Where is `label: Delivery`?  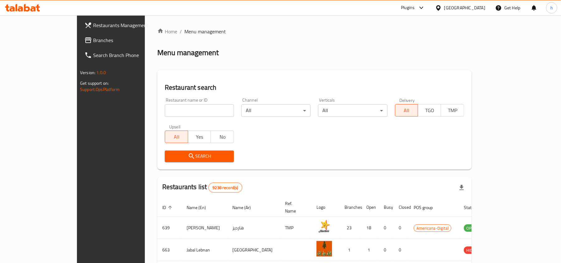 label: Delivery is located at coordinates (407, 100).